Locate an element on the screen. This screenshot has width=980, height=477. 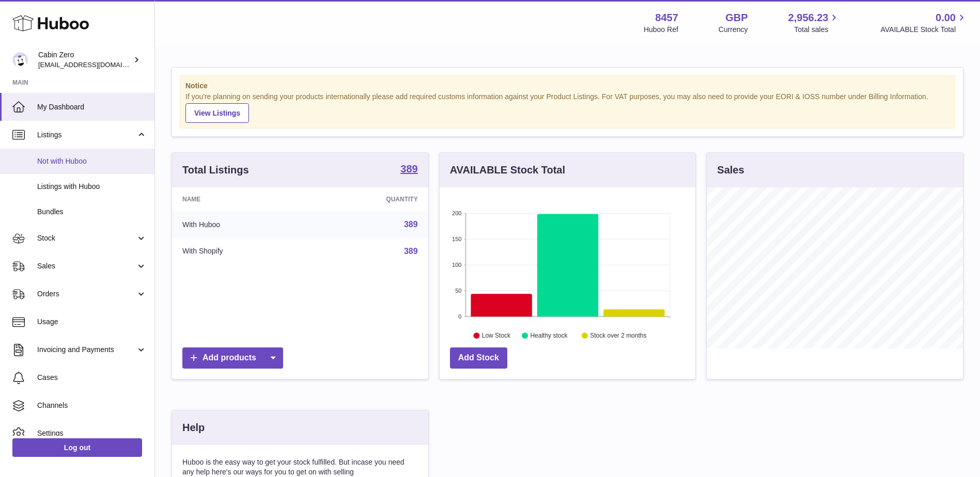
a: 2,956.23 Total sales is located at coordinates (814, 23).